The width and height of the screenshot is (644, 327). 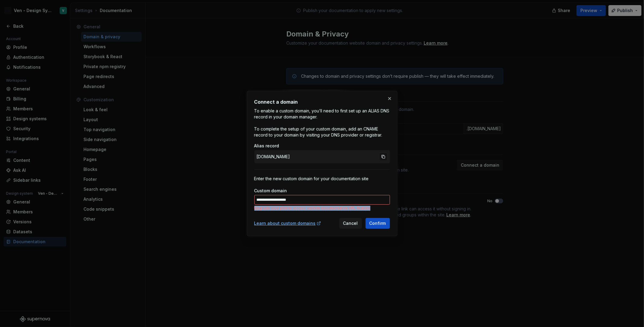 I want to click on label: Custom domain, so click(x=270, y=191).